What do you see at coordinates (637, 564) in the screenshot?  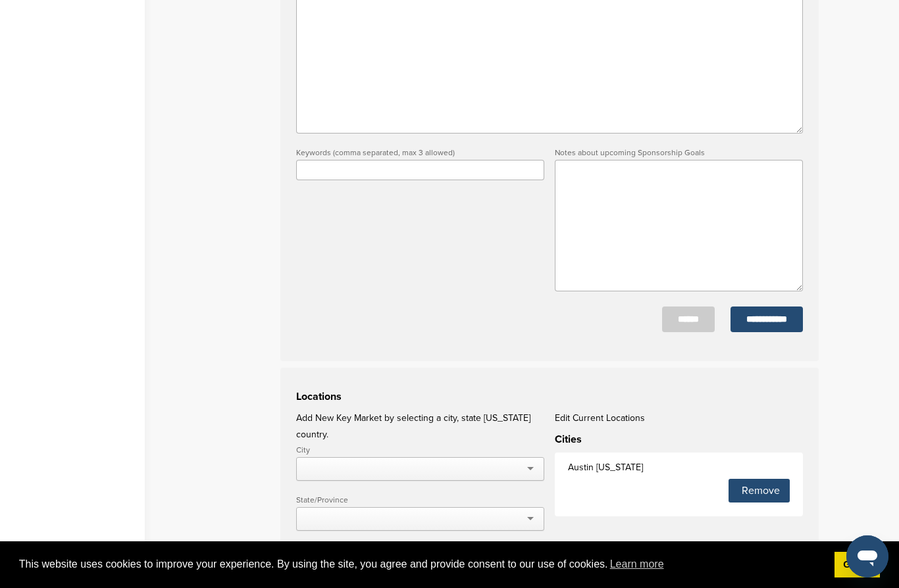 I see `a: learn more about cookies` at bounding box center [637, 564].